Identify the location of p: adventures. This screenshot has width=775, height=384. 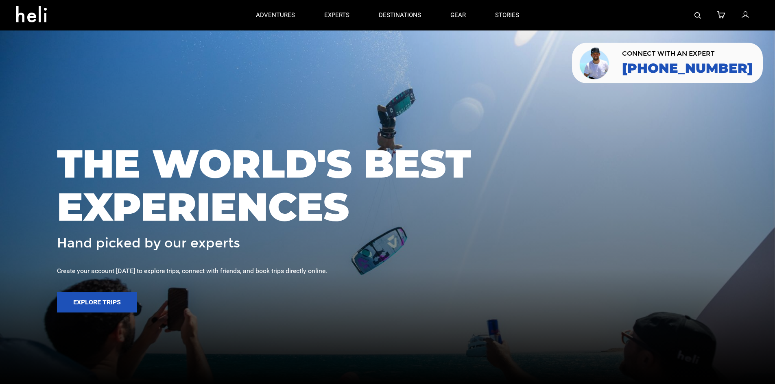
(275, 15).